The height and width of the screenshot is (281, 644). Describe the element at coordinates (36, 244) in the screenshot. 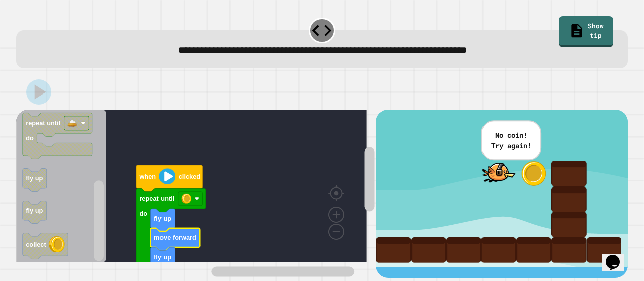

I see `text: collect` at that location.